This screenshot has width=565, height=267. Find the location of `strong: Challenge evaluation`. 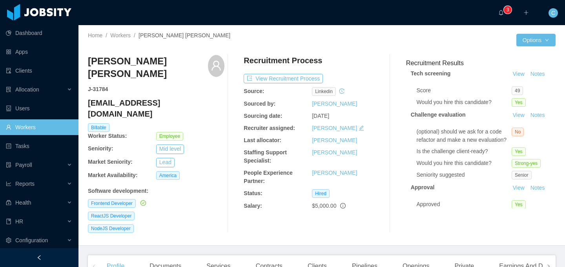

strong: Challenge evaluation is located at coordinates (438, 115).